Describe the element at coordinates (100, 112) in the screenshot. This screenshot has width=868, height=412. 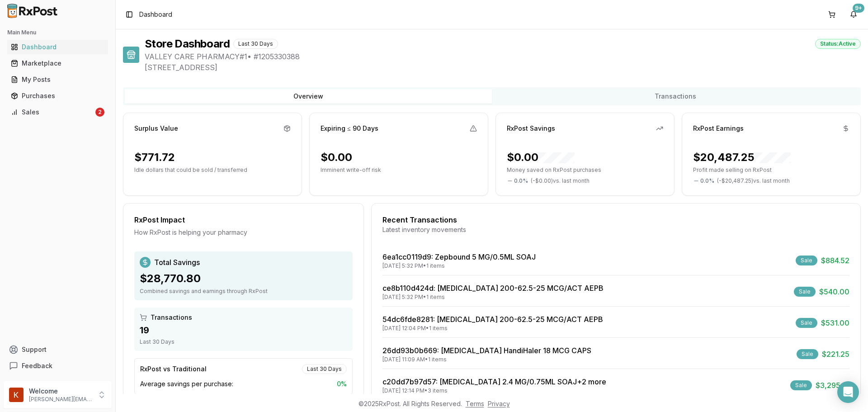
I see `div: 2` at that location.